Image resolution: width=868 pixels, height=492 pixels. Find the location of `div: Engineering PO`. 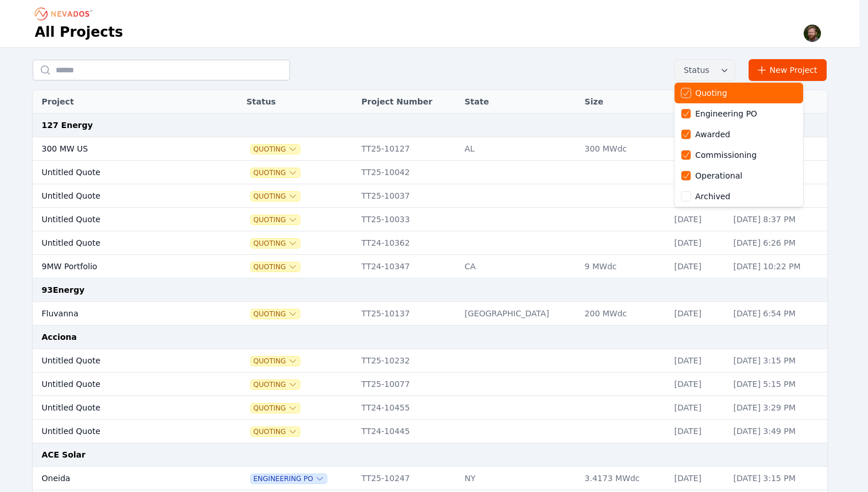

div: Engineering PO is located at coordinates (726, 113).